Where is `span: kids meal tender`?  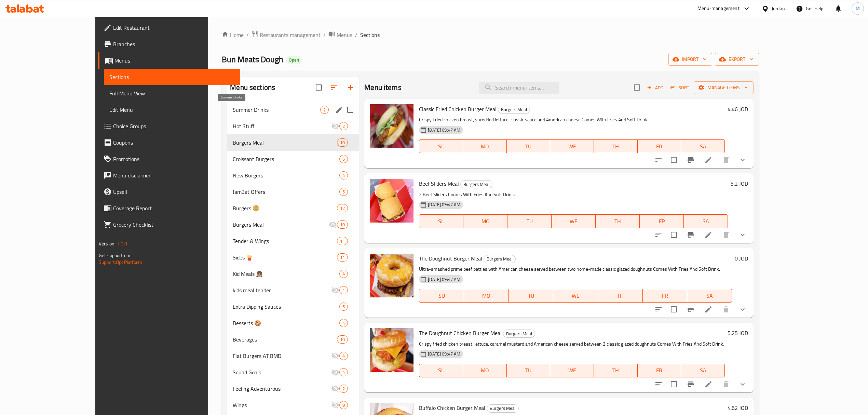
span: kids meal tender is located at coordinates (282, 290).